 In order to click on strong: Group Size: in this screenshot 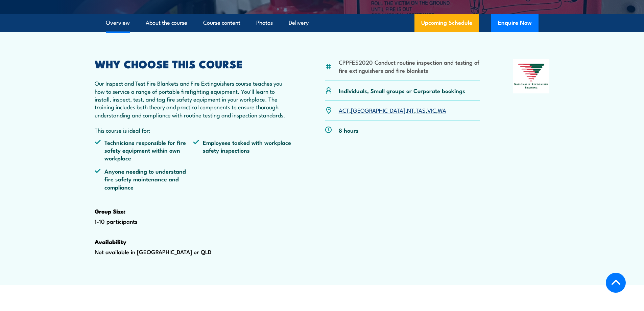, I will do `click(110, 211)`.